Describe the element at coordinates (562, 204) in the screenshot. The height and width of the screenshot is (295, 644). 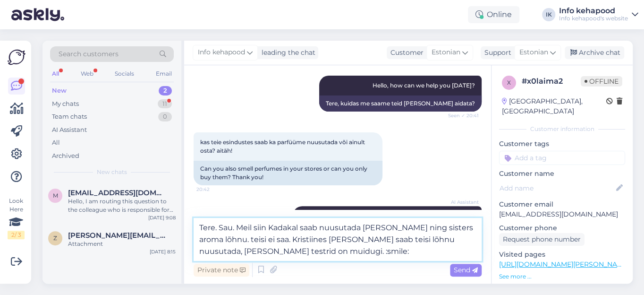
I see `p: Customer email` at that location.